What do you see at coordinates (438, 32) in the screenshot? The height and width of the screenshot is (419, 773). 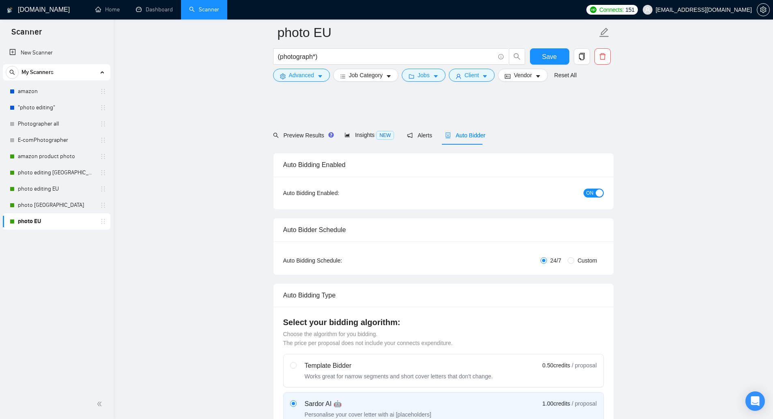 I see `input: Scanner name...` at bounding box center [438, 32].